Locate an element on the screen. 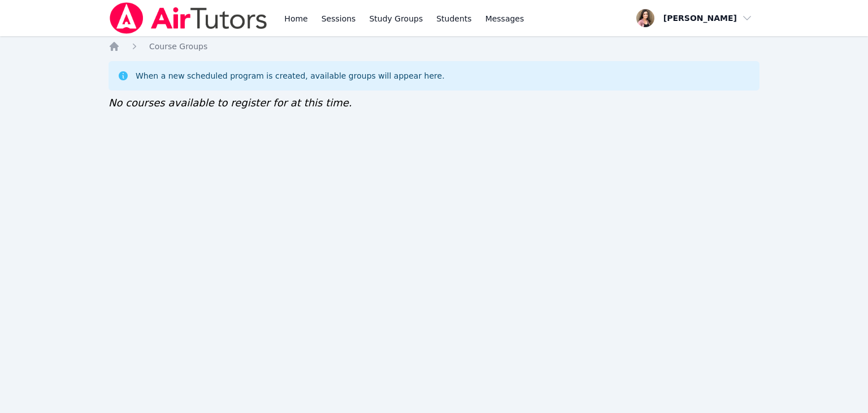  span: No courses available to register for at this time. is located at coordinates (230, 103).